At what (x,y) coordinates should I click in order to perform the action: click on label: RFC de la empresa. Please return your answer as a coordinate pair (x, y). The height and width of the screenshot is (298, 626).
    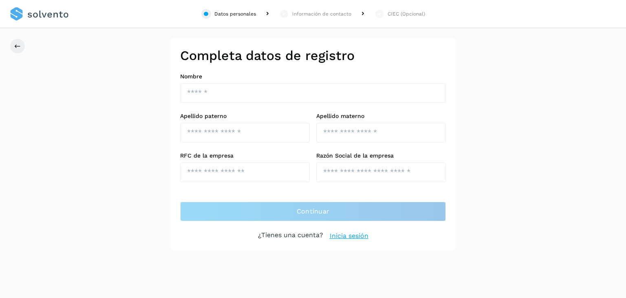
    Looking at the image, I should click on (245, 155).